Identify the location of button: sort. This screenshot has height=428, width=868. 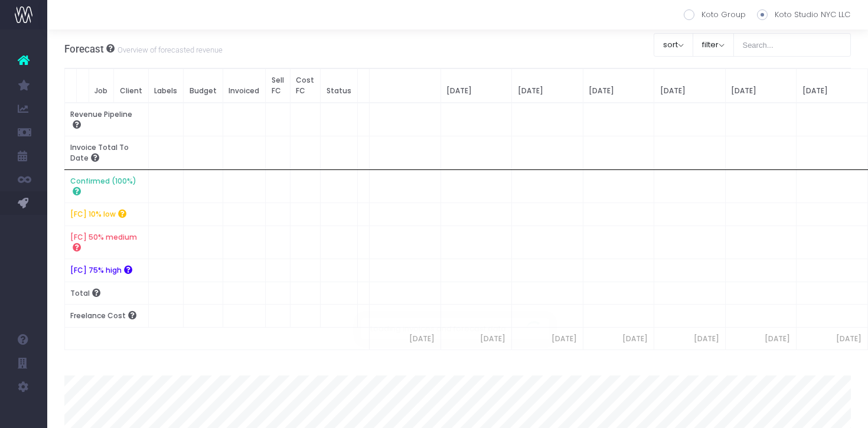
(672, 45).